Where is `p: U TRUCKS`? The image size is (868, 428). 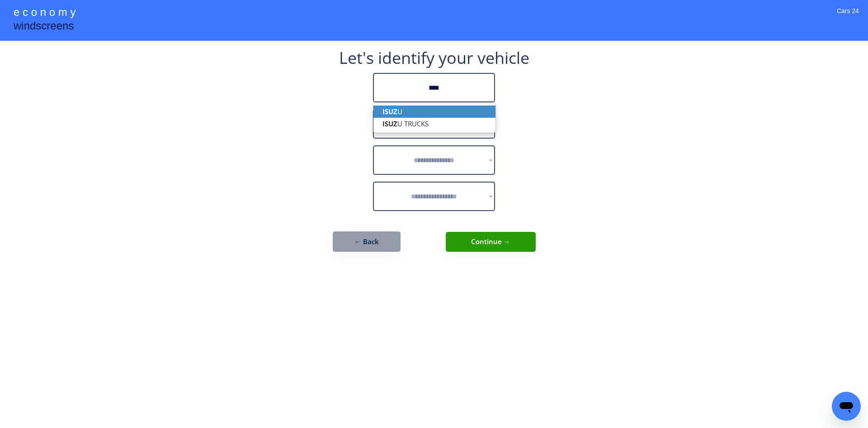 p: U TRUCKS is located at coordinates (434, 124).